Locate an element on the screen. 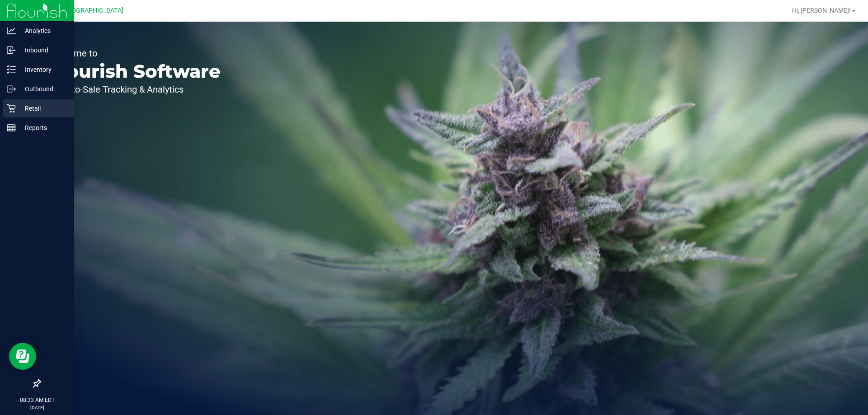  p: Welcome to is located at coordinates (135, 53).